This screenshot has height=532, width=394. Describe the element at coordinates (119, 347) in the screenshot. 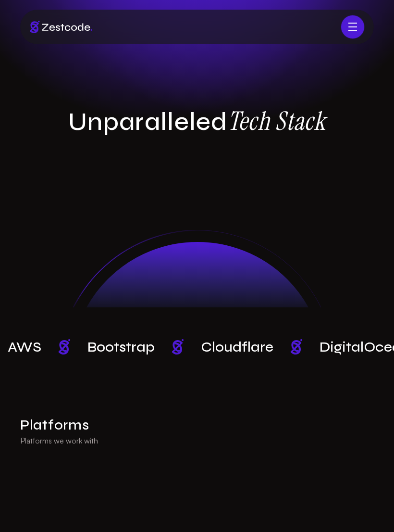

I see `div: Bootstrap` at that location.